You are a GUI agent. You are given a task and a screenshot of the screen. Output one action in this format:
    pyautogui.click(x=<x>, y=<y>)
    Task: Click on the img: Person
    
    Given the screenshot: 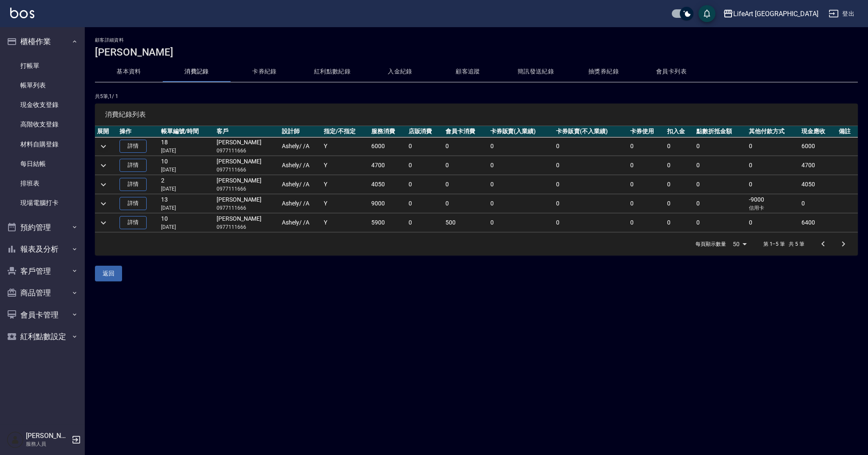 What is the action you would take?
    pyautogui.click(x=16, y=439)
    